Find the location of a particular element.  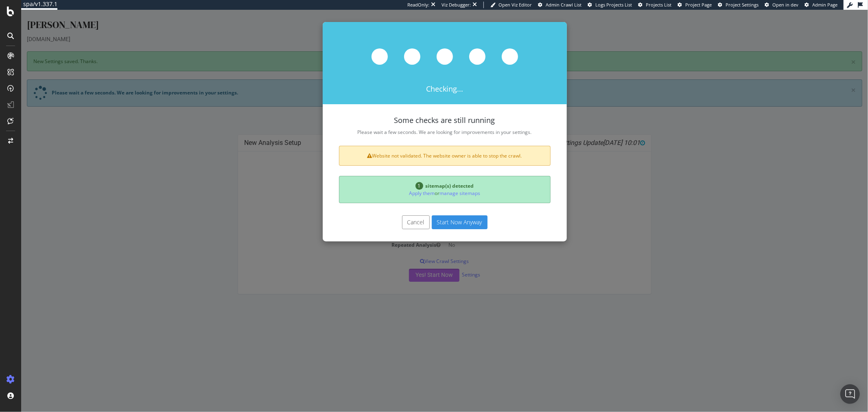

p: Please wait a few seconds. We are looking for improvements in your settings. is located at coordinates (423, 122).